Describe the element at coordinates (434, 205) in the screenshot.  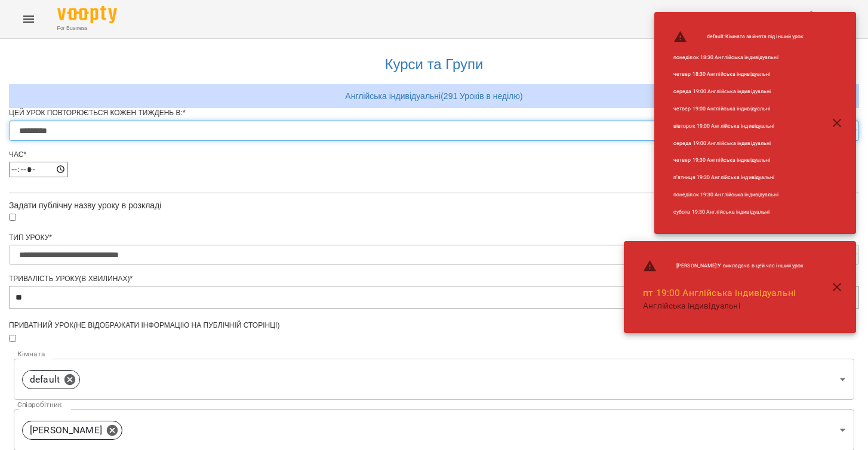
I see `div: Задати публічну назву уроку в розкладі` at that location.